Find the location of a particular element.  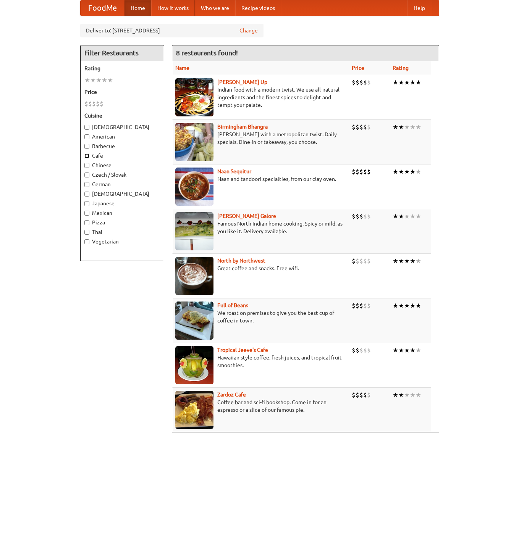

input: American is located at coordinates (87, 137).